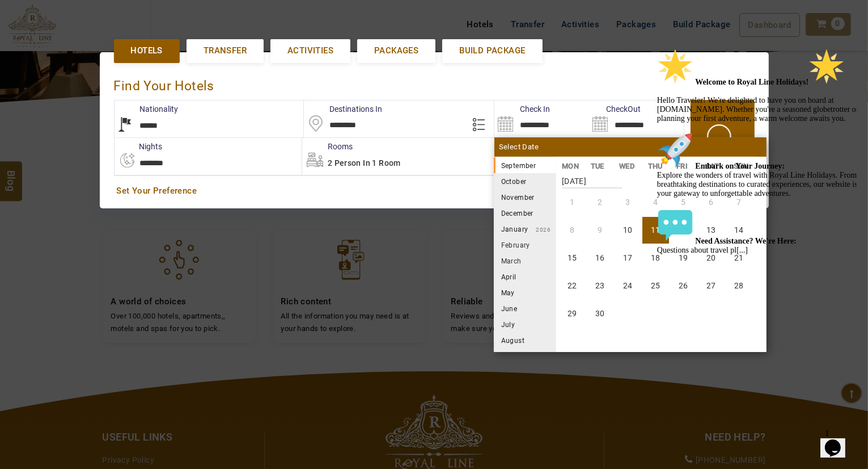 This screenshot has height=469, width=868. I want to click on li: WED, so click(627, 166).